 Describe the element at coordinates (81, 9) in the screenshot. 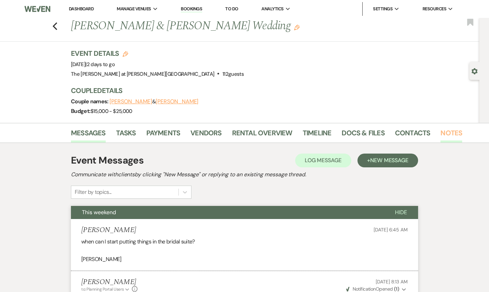

I see `a: Dashboard` at that location.